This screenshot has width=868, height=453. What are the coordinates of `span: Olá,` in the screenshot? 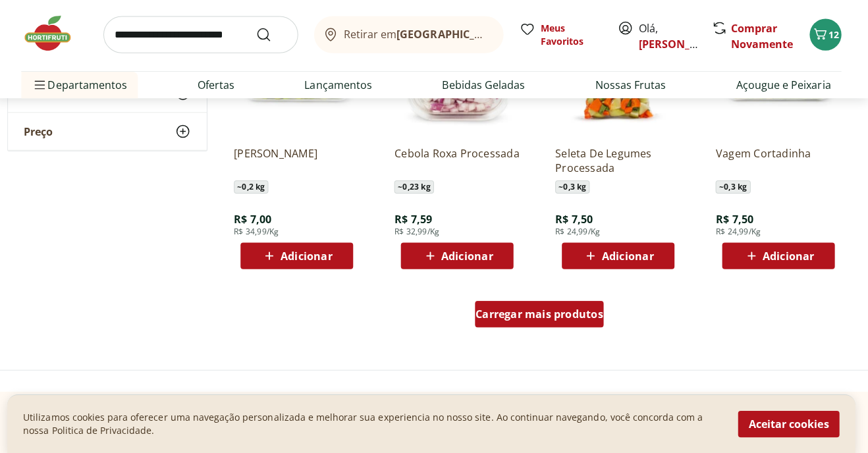 It's located at (669, 38).